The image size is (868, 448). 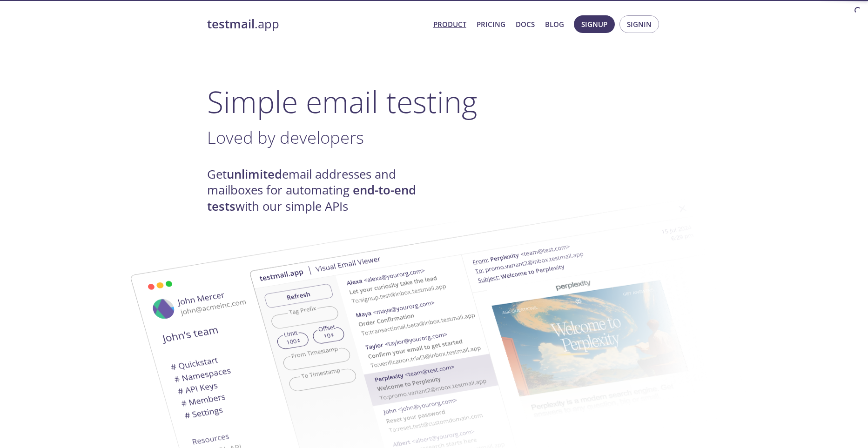 What do you see at coordinates (311, 198) in the screenshot?
I see `strong: end-to-end tests` at bounding box center [311, 198].